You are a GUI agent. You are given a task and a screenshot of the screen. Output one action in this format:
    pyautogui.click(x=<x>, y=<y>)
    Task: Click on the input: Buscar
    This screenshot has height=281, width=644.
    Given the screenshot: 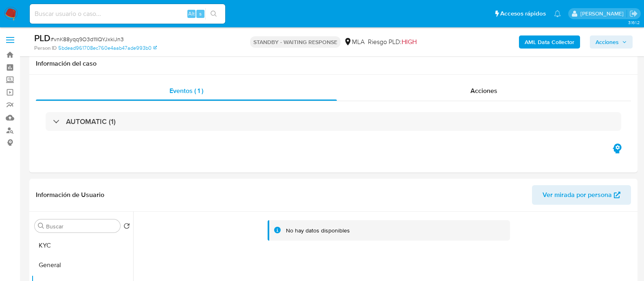 What is the action you would take?
    pyautogui.click(x=81, y=226)
    